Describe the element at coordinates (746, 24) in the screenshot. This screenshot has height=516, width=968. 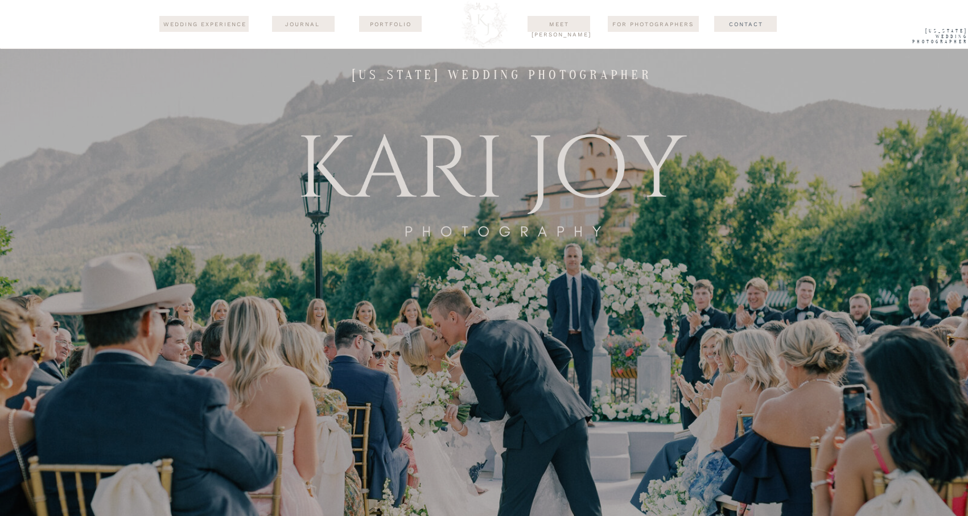
I see `a: Contact` at that location.